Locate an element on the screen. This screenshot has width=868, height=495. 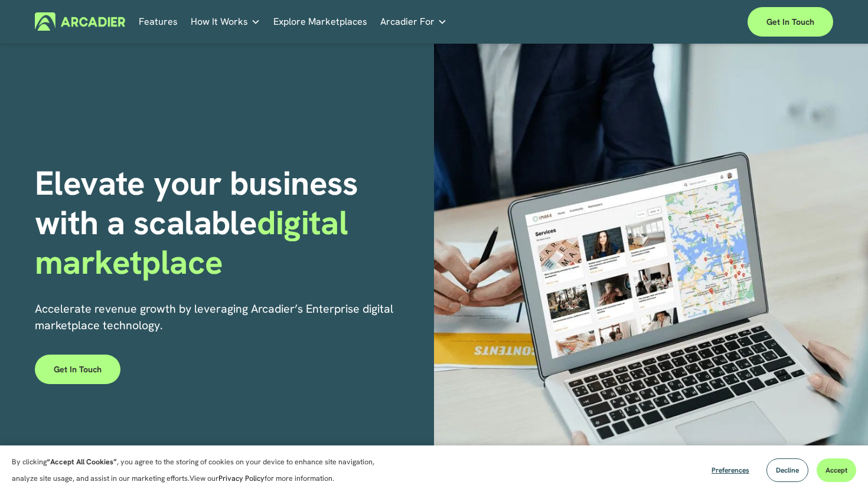
strong: “Accept All Cookies” is located at coordinates (82, 462).